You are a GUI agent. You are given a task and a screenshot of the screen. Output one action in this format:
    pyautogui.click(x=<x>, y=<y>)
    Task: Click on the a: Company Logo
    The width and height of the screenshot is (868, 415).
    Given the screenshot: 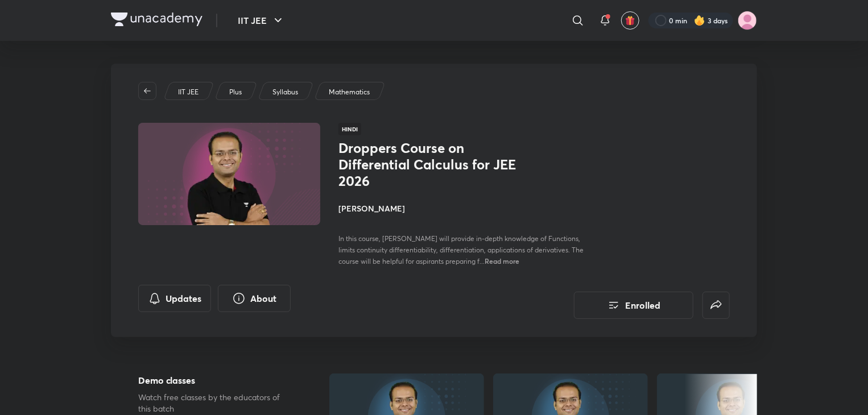 What is the action you would take?
    pyautogui.click(x=157, y=20)
    